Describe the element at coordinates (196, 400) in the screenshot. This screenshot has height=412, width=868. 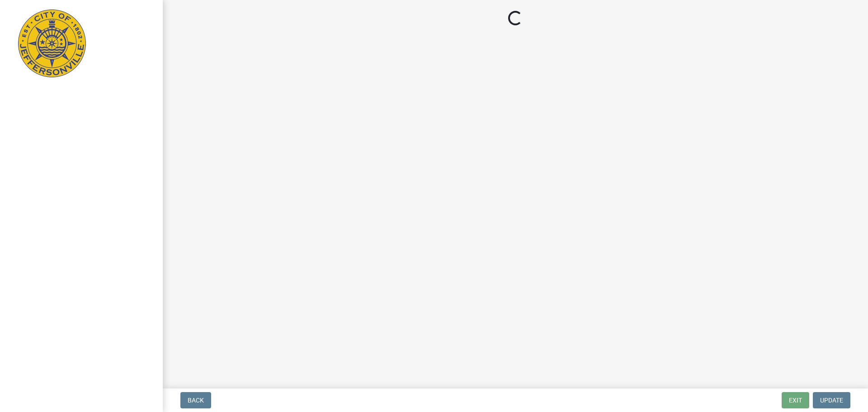
I see `span: Back` at that location.